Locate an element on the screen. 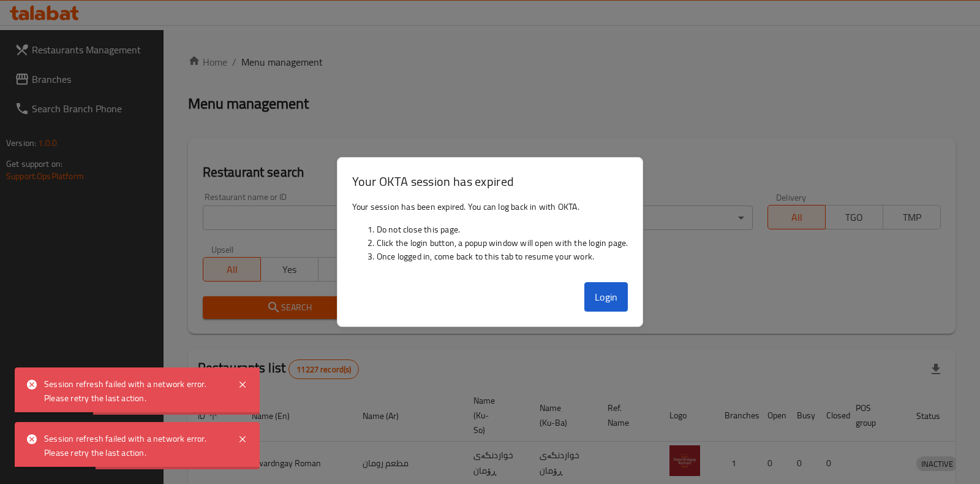 This screenshot has width=980, height=484. div: Your session has been expired. You can log back in with OKTA. is located at coordinates (490, 236).